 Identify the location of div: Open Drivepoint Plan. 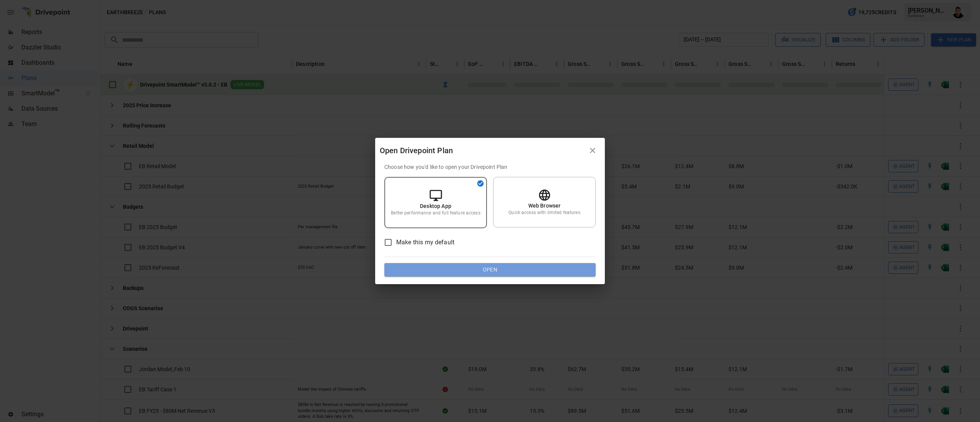
(482, 150).